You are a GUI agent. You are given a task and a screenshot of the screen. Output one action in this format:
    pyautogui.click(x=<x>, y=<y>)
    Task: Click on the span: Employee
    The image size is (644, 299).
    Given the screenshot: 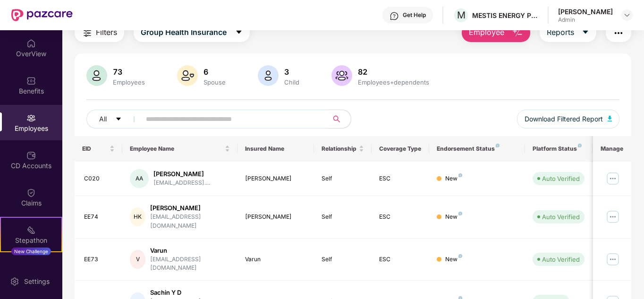 What is the action you would take?
    pyautogui.click(x=486, y=32)
    